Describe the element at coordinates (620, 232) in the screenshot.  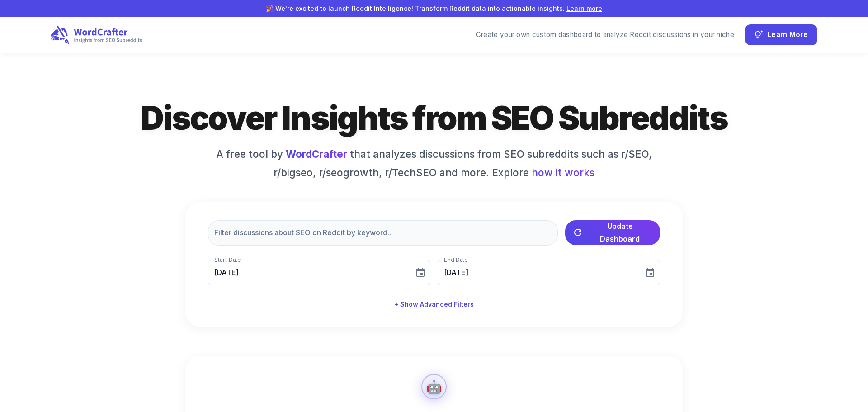
I see `span: Update Dashboard` at that location.